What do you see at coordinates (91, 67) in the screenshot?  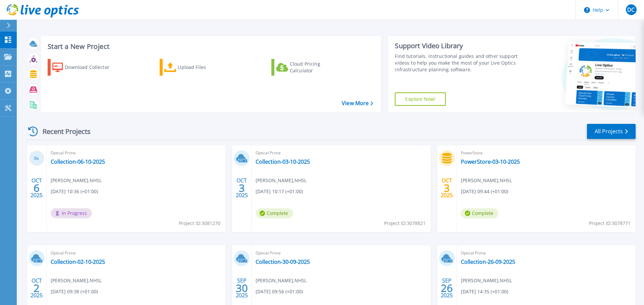 I see `div: Download Collector` at bounding box center [91, 67].